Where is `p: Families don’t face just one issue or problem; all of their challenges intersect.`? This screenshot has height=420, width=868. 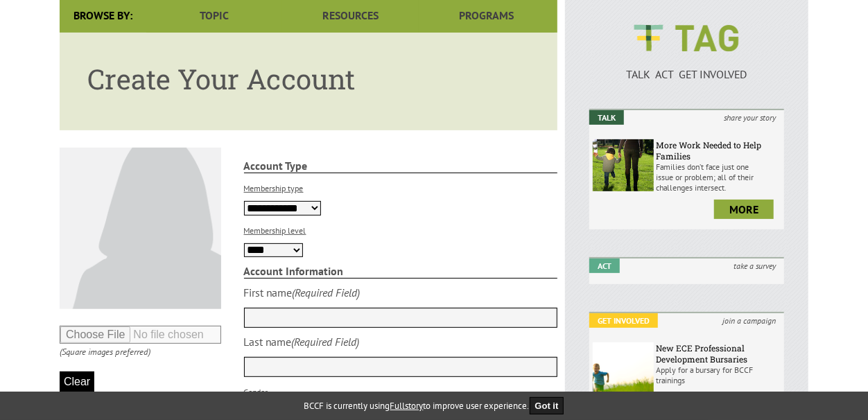
p: Families don’t face just one issue or problem; all of their challenges intersect. is located at coordinates (718, 177).